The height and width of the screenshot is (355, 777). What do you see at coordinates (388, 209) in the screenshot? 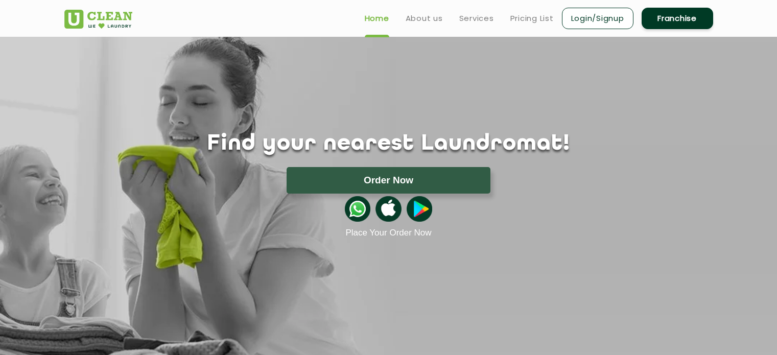
I see `img: apple-icon.png` at bounding box center [388, 209].